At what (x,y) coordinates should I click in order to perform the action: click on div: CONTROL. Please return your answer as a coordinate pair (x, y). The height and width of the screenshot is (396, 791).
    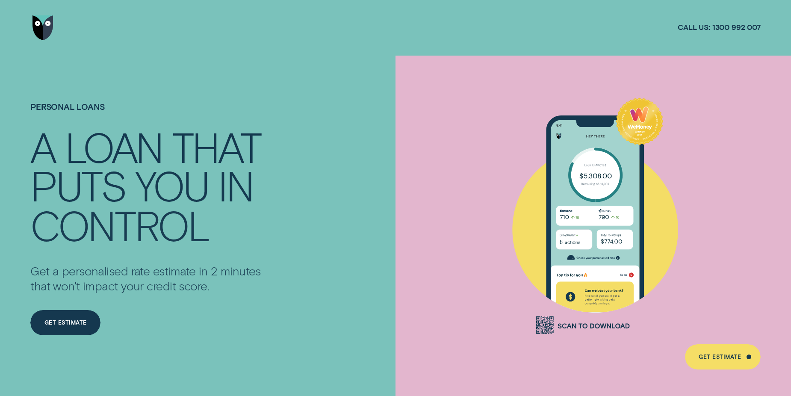
    Looking at the image, I should click on (119, 225).